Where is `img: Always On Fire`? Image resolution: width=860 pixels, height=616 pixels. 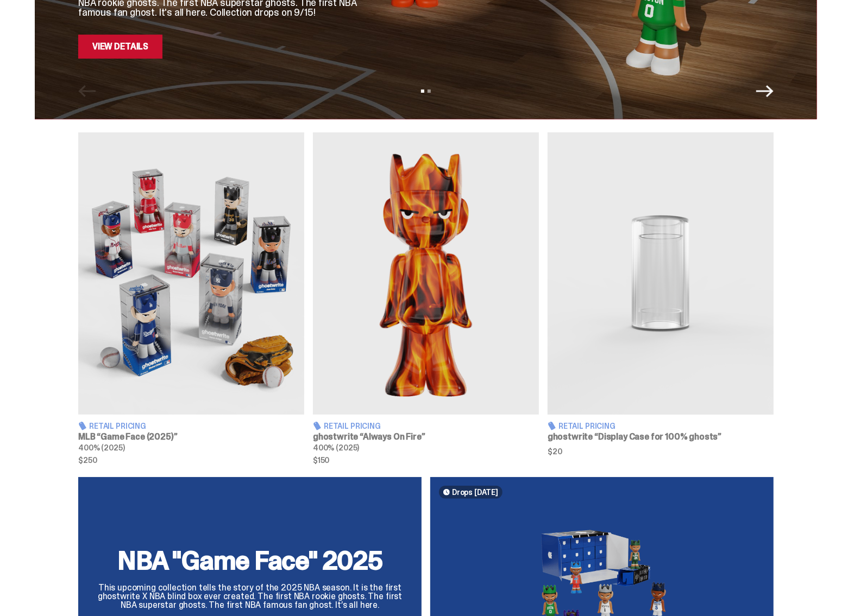
img: Always On Fire is located at coordinates (426, 273).